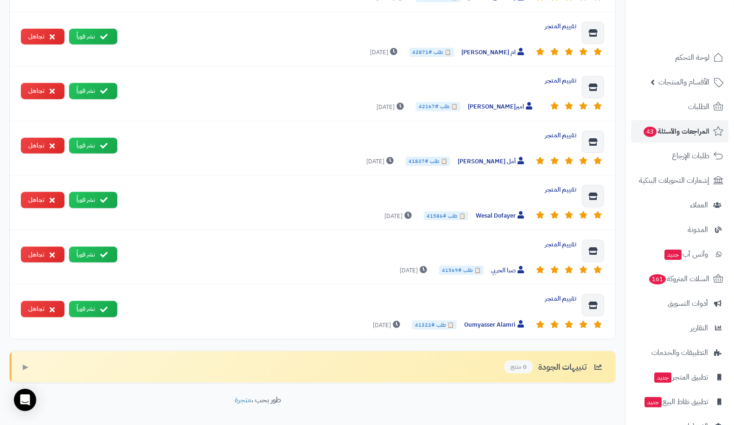 The image size is (734, 425). Describe the element at coordinates (686, 254) in the screenshot. I see `span: وآتس آب` at that location.